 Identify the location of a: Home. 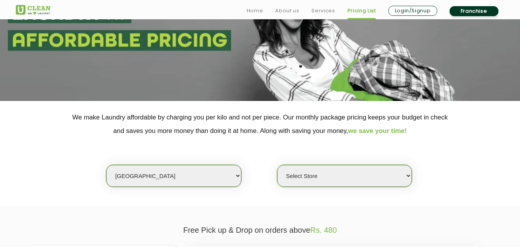
(255, 11).